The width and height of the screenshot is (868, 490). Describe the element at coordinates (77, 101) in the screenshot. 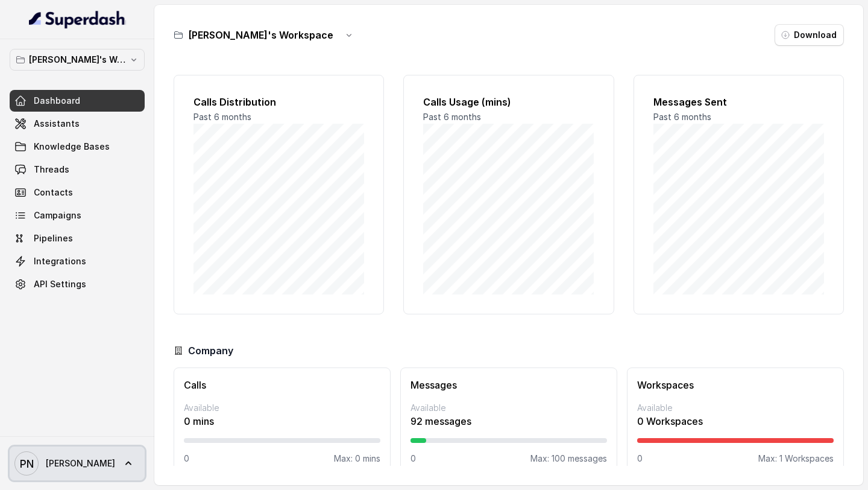

I see `a: Dashboard` at that location.